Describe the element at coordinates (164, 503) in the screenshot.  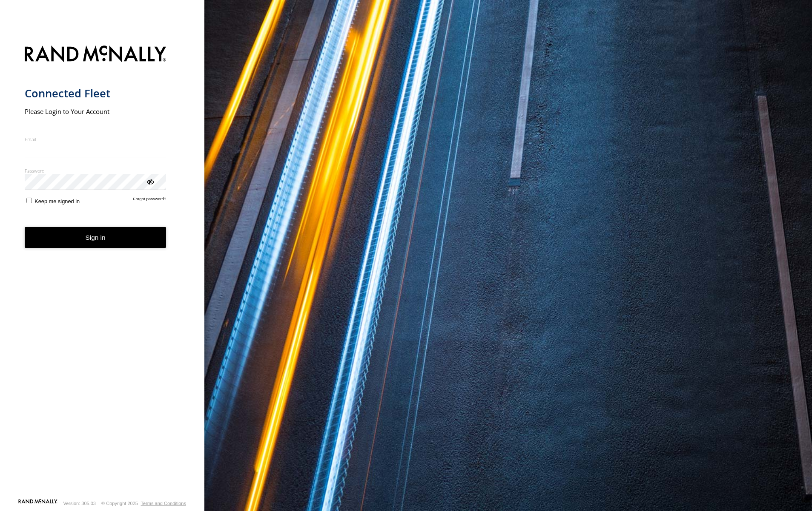
I see `a: Terms and Conditions` at that location.